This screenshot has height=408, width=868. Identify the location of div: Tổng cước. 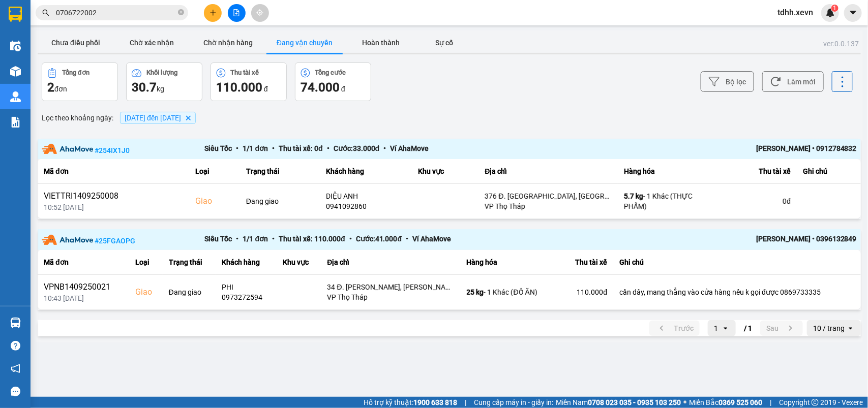
(331, 72).